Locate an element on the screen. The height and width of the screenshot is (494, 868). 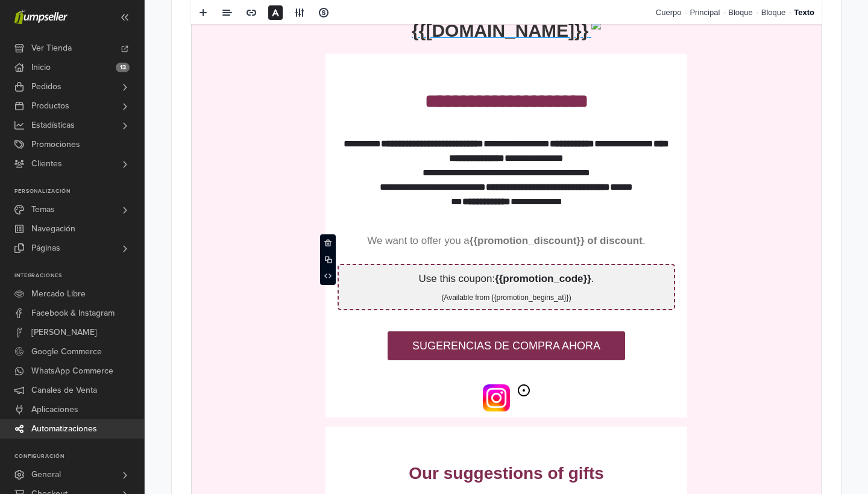
a: SUGERENCIAS DE COMPRA AHORA is located at coordinates (315, 362).